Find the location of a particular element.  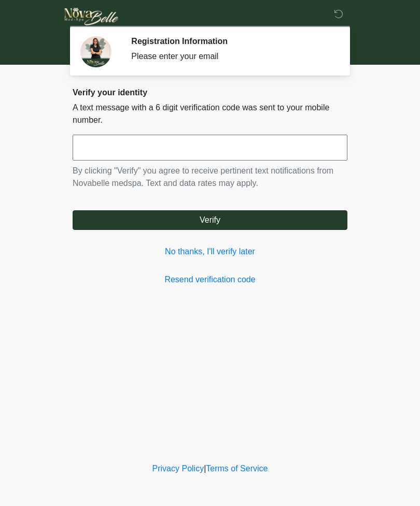

a: Privacy Policy is located at coordinates (178, 468).